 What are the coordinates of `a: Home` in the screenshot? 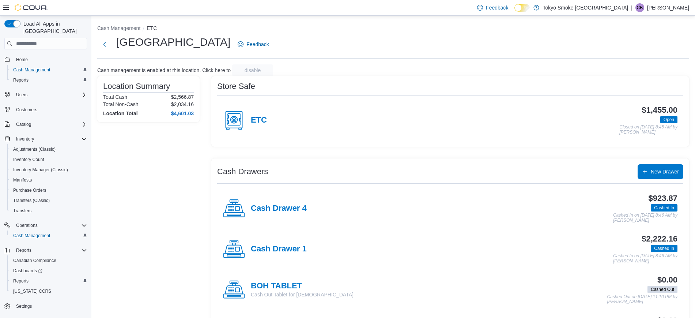 It's located at (22, 60).